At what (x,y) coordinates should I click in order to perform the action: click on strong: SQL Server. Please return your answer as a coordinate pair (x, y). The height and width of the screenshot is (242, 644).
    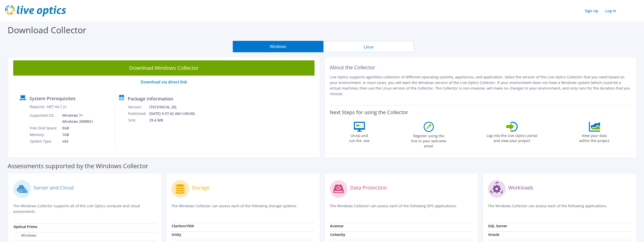
    Looking at the image, I should click on (497, 225).